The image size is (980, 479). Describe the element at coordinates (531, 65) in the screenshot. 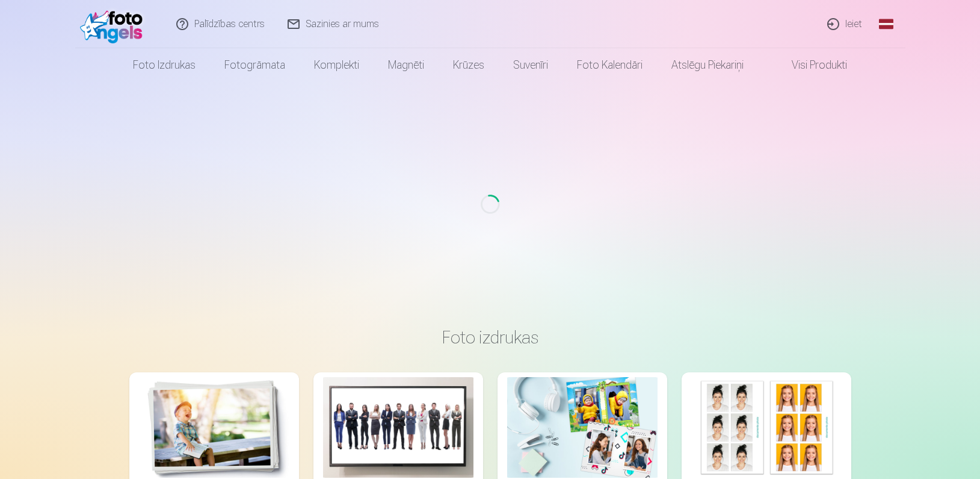

I see `a: Suvenīri` at that location.